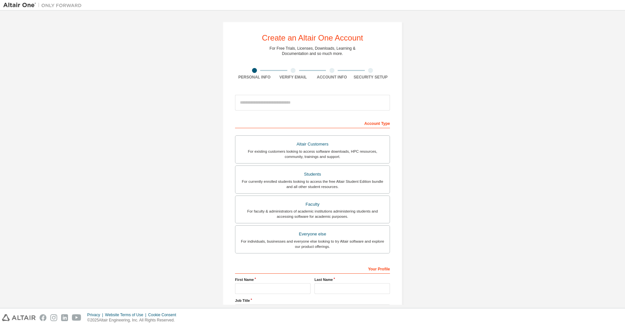 This screenshot has height=327, width=625. I want to click on label: Last Name, so click(352, 279).